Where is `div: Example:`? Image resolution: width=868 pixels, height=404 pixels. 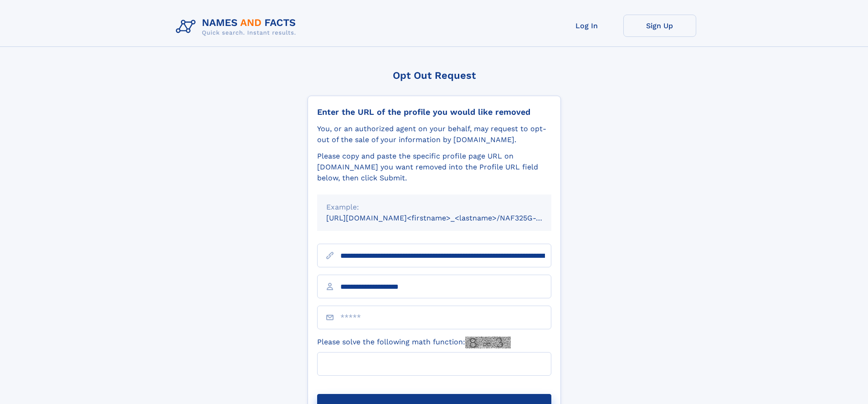 div: Example: is located at coordinates (434, 207).